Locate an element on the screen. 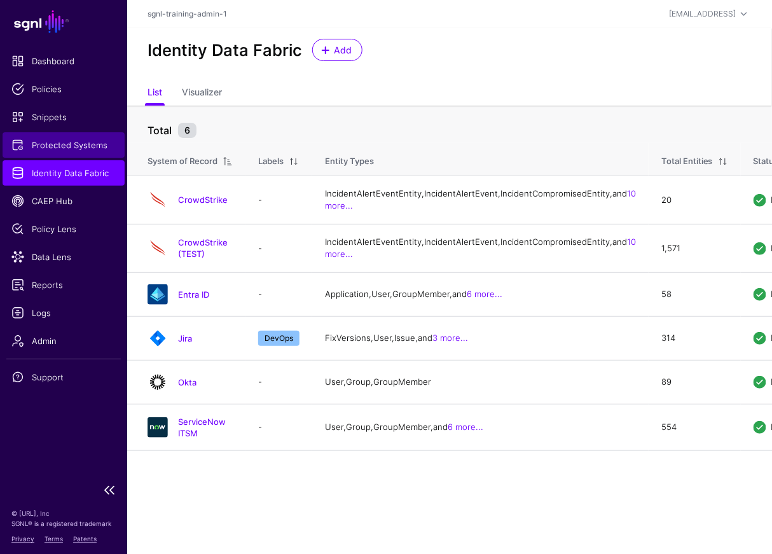  a: Add is located at coordinates (337, 50).